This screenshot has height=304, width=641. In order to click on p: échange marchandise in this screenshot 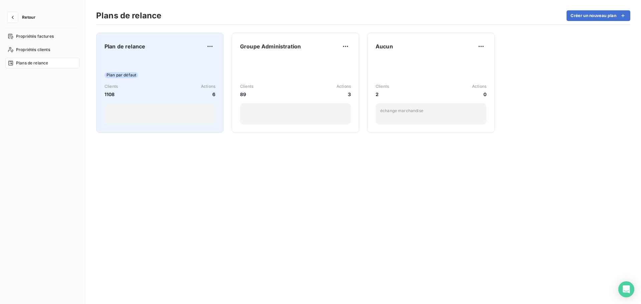, I will do `click(431, 111)`.